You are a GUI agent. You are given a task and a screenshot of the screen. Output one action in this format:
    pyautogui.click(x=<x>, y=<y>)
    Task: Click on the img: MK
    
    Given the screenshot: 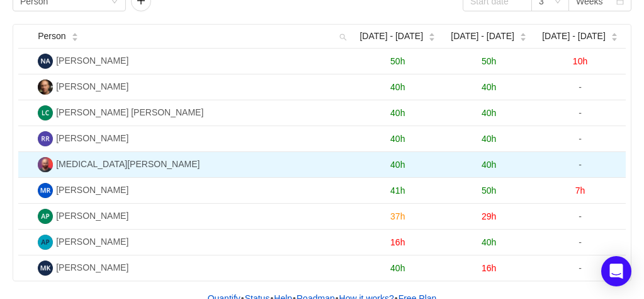 What is the action you would take?
    pyautogui.click(x=45, y=268)
    